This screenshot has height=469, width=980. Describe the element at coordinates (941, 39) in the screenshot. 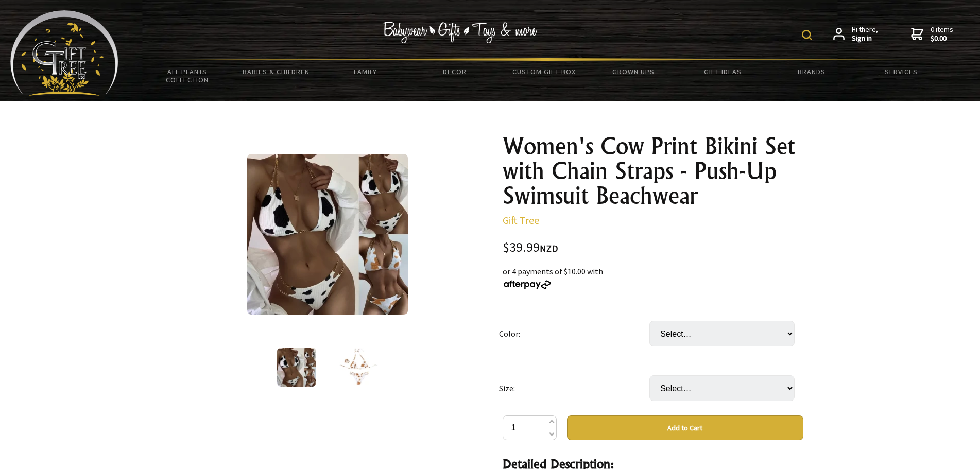

I see `strong: $0.00` at that location.